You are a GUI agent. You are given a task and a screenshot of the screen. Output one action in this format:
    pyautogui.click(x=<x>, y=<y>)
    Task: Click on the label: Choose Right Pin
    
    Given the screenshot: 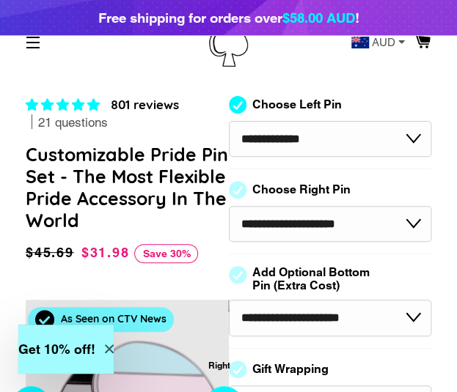 What is the action you would take?
    pyautogui.click(x=301, y=190)
    